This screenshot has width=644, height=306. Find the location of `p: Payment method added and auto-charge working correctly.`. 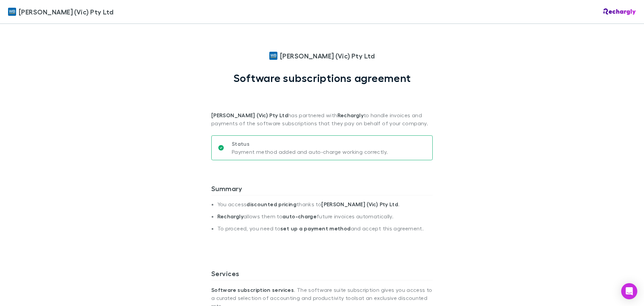

p: Payment method added and auto-charge working correctly. is located at coordinates (309, 152).